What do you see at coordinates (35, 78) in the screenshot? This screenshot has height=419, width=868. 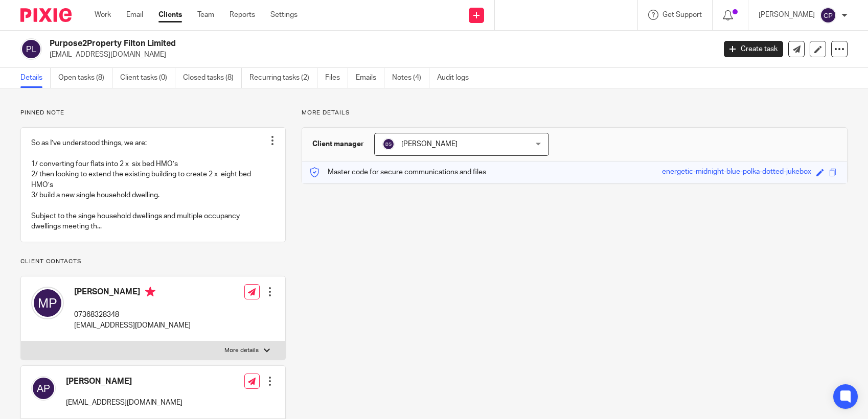 I see `a: Details` at bounding box center [35, 78].